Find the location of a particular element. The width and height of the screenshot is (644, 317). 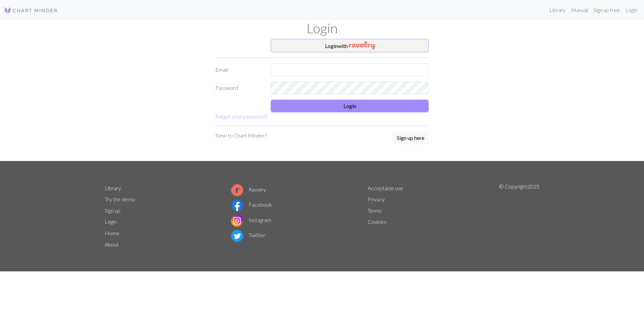

a: Facebook is located at coordinates (251, 204).